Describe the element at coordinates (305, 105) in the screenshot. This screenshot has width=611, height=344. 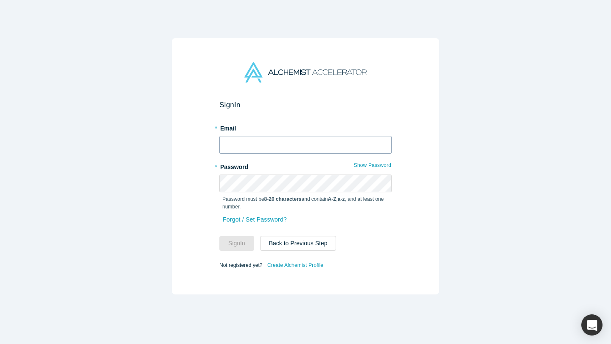
I see `h2: Sign In` at that location.